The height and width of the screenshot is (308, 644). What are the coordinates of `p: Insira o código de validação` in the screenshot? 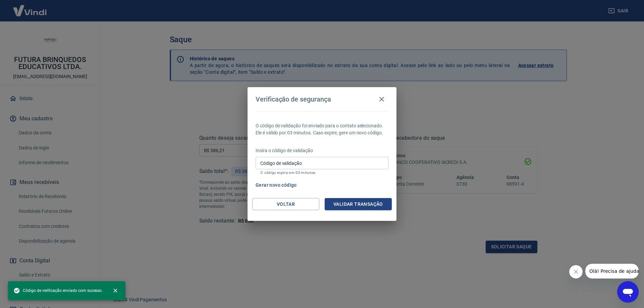 It's located at (322, 151).